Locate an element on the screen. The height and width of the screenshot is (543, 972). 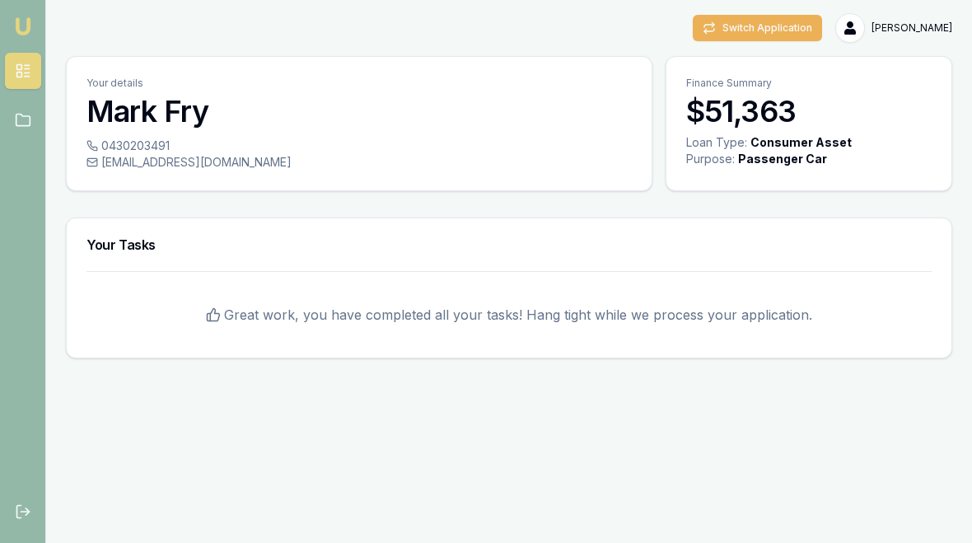
img: emu-icon-u.png is located at coordinates (23, 26).